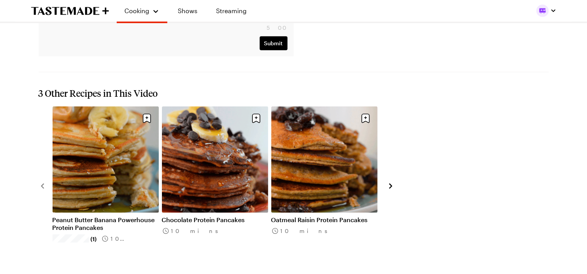  What do you see at coordinates (137, 10) in the screenshot?
I see `span: Cooking` at bounding box center [137, 10].